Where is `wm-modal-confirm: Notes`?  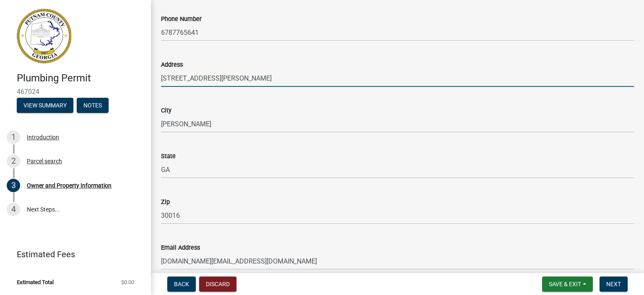
wm-modal-confirm: Notes is located at coordinates (93, 106).